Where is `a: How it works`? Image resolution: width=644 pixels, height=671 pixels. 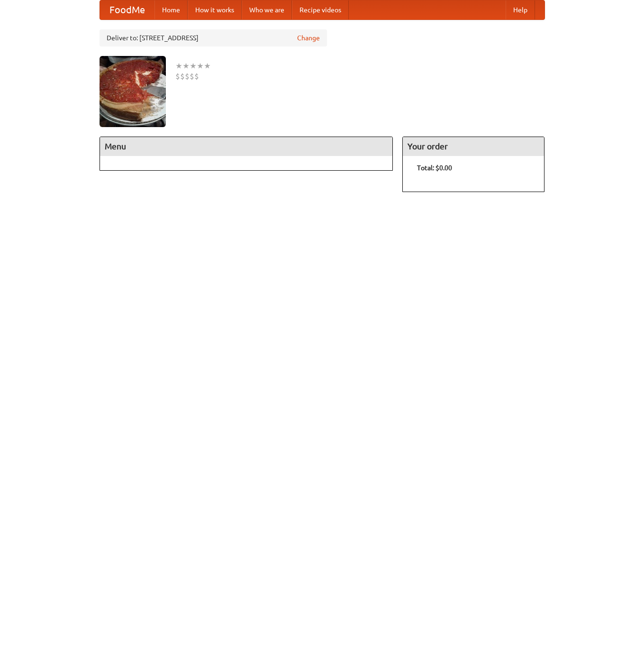
a: How it works is located at coordinates (215, 10).